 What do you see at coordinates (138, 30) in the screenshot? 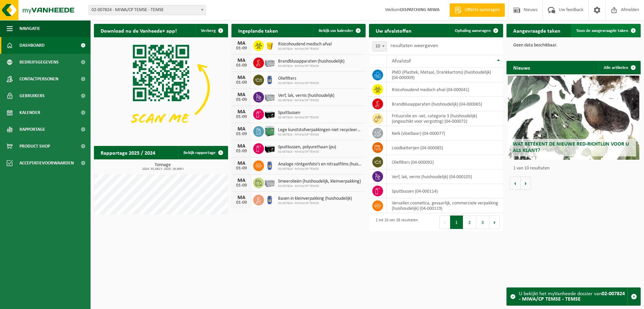
I see `h2: Download nu de Vanheede+ app!` at bounding box center [138, 30].